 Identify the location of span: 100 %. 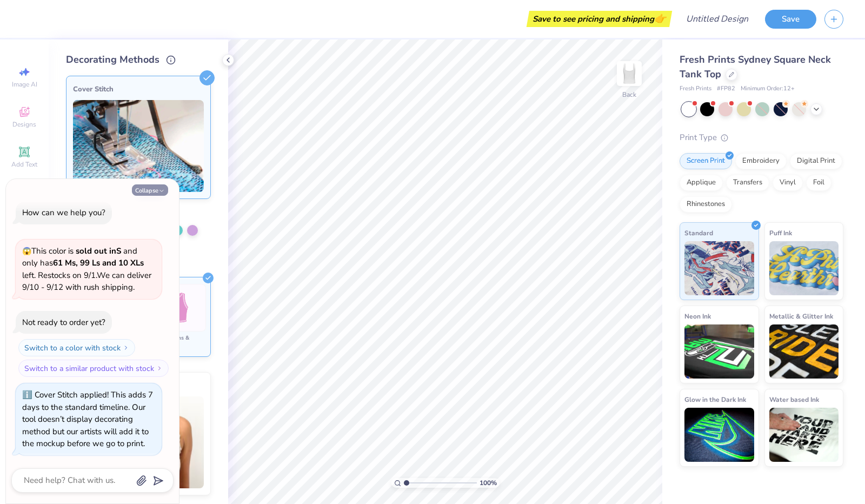
(488, 483).